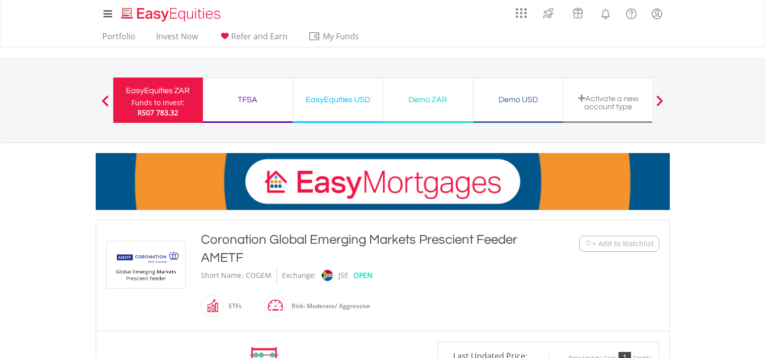  What do you see at coordinates (328, 306) in the screenshot?
I see `div: Risk: Moderate/ Aggressive` at bounding box center [328, 306].